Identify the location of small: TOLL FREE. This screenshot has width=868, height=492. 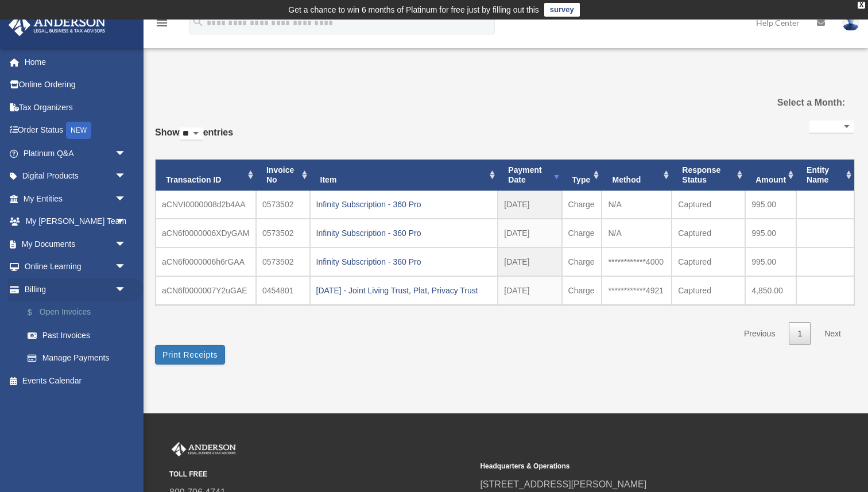
(320, 474).